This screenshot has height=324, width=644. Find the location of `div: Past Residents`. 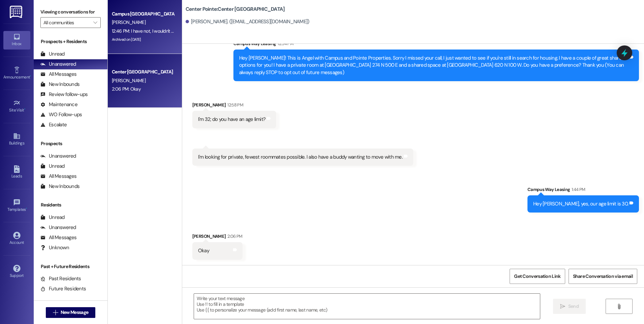

div: Past Residents is located at coordinates (61, 278).